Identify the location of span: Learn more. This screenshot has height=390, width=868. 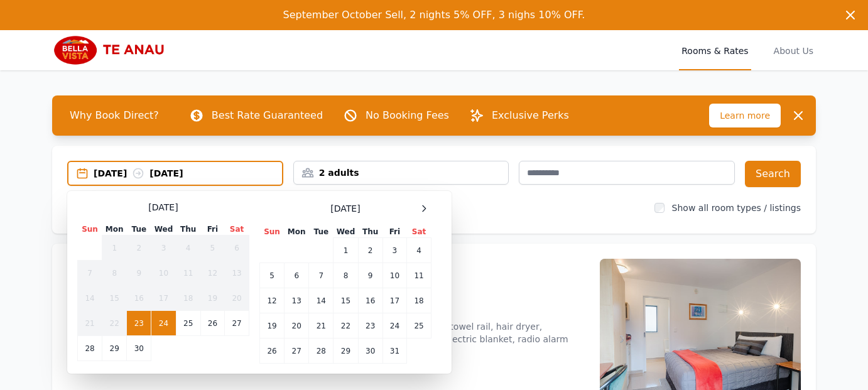
(745, 116).